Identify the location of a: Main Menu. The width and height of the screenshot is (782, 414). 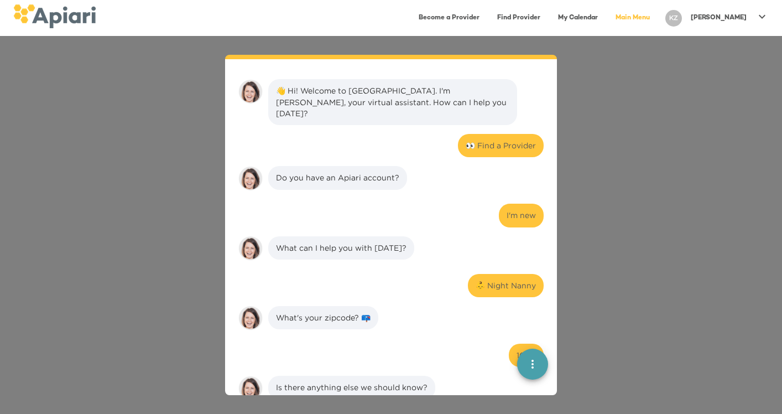
(633, 18).